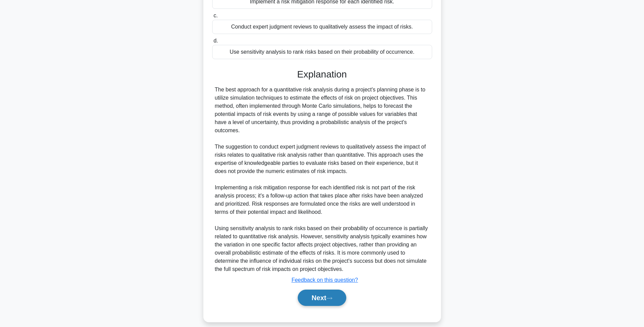 The height and width of the screenshot is (327, 644). Describe the element at coordinates (216, 40) in the screenshot. I see `span: d.` at that location.